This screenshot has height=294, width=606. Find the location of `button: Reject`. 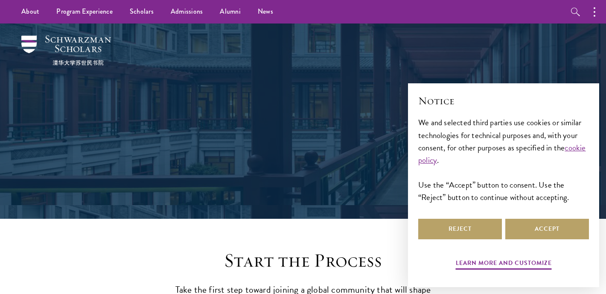

button: Reject is located at coordinates (460, 229).